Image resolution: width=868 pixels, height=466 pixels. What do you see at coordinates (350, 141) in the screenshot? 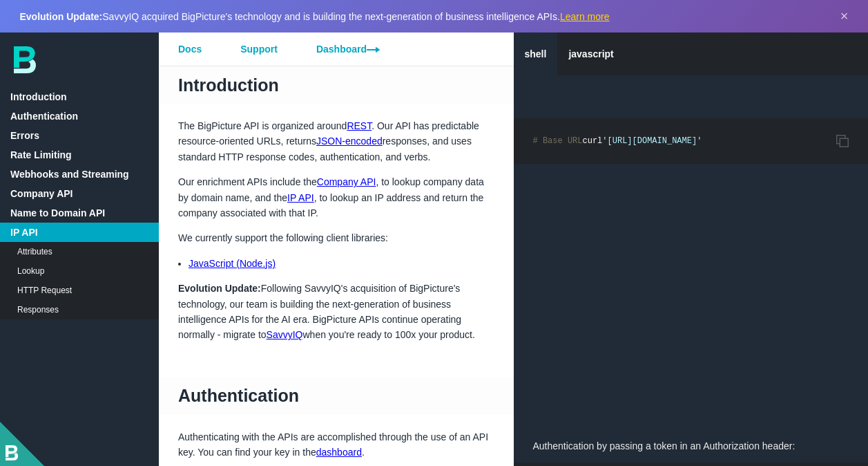
I see `a: JSON-encoded` at bounding box center [350, 141].